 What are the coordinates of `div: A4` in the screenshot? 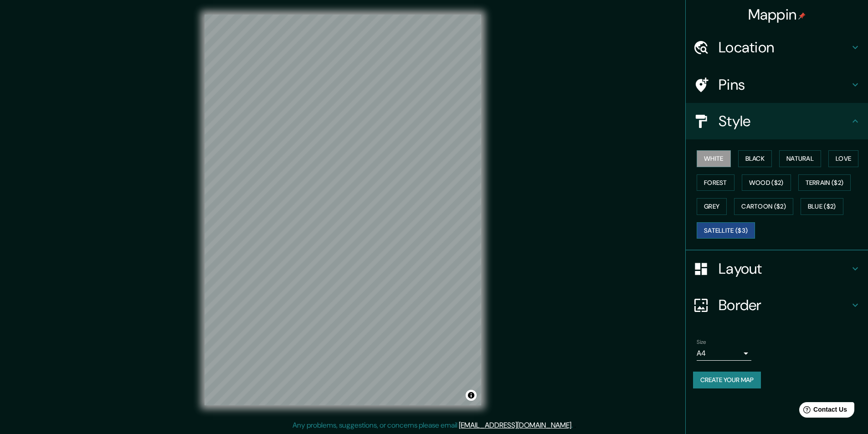 It's located at (724, 354).